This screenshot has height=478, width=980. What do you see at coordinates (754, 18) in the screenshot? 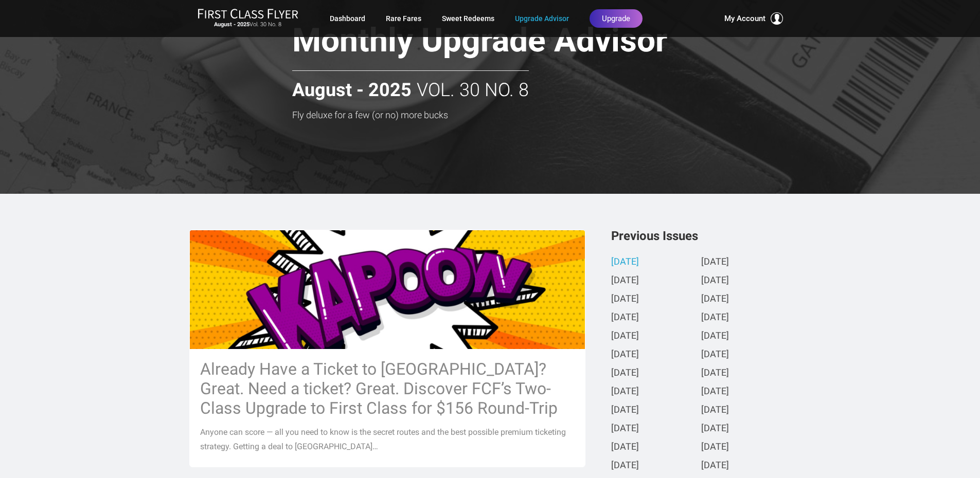
I see `button: My Account` at bounding box center [754, 18].